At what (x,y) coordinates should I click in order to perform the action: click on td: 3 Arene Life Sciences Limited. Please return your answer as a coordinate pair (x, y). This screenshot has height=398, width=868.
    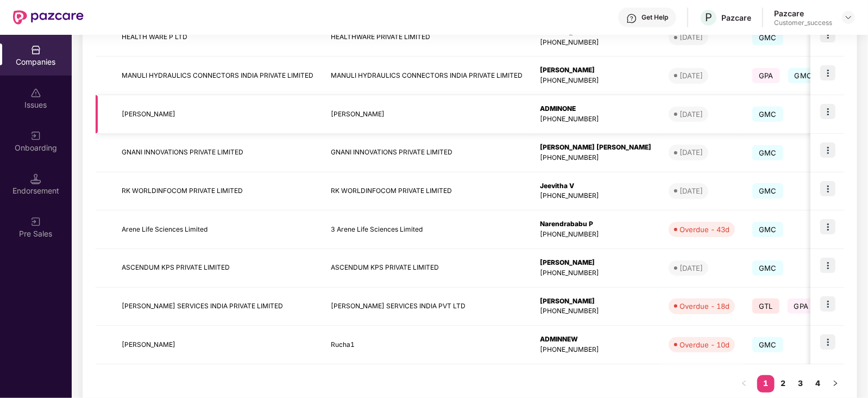
    Looking at the image, I should click on (427, 230).